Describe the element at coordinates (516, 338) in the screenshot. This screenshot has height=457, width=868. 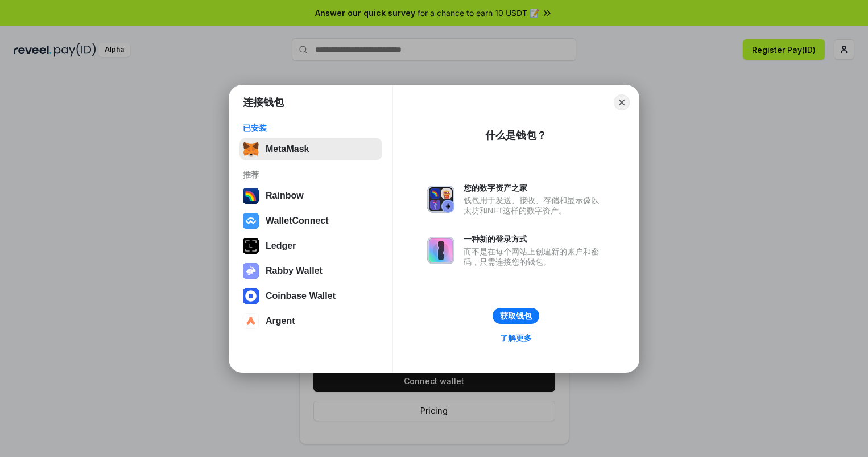
I see `a: 了解更多` at that location.